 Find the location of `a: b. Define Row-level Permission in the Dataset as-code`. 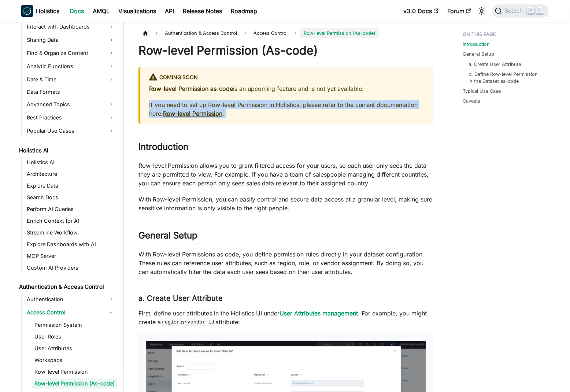

a: b. Define Row-level Permission in the Dataset as-code is located at coordinates (505, 78).